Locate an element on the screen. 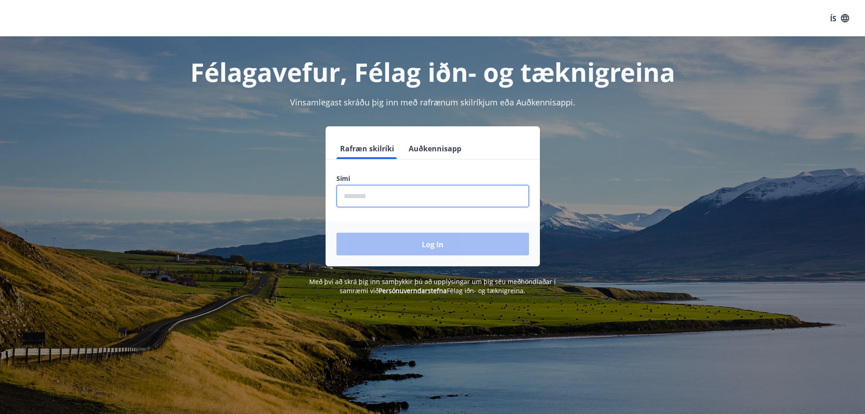 Image resolution: width=865 pixels, height=414 pixels. font: Félag iðn- og tæknigreina. is located at coordinates (486, 290).